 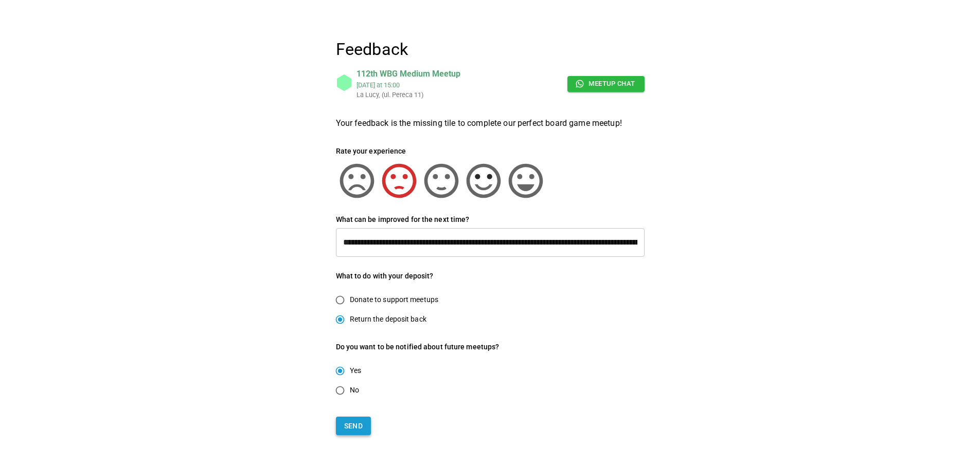 I want to click on h6: Your feedback is the missing tile to complete our perfect board game meetup!, so click(x=490, y=123).